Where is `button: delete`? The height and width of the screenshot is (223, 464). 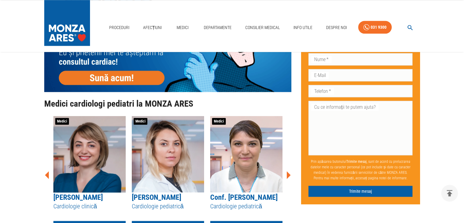
button: delete is located at coordinates (449, 193).